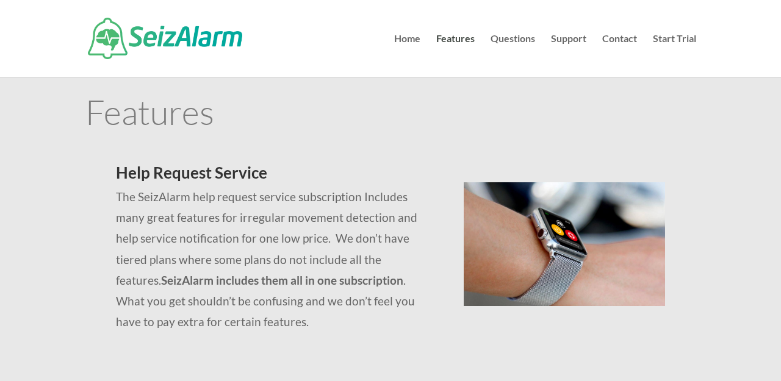 This screenshot has width=781, height=381. What do you see at coordinates (282, 280) in the screenshot?
I see `strong: SeizAlarm includes them all in one subscription` at bounding box center [282, 280].